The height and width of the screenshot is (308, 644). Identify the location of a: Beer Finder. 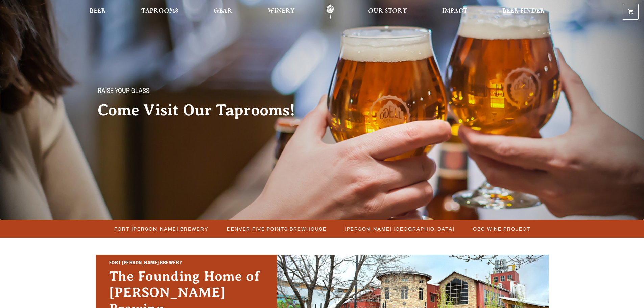
(524, 12).